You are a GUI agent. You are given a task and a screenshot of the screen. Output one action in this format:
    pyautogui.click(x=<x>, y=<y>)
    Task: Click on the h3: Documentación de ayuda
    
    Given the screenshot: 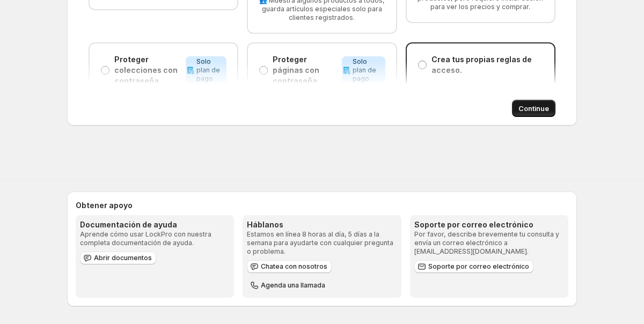 What is the action you would take?
    pyautogui.click(x=154, y=224)
    